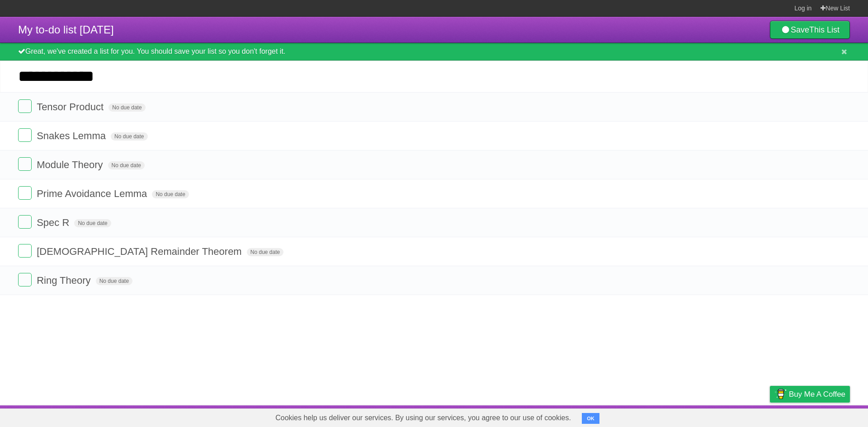 Image resolution: width=868 pixels, height=427 pixels. Describe the element at coordinates (770, 416) in the screenshot. I see `a: Privacy` at that location.